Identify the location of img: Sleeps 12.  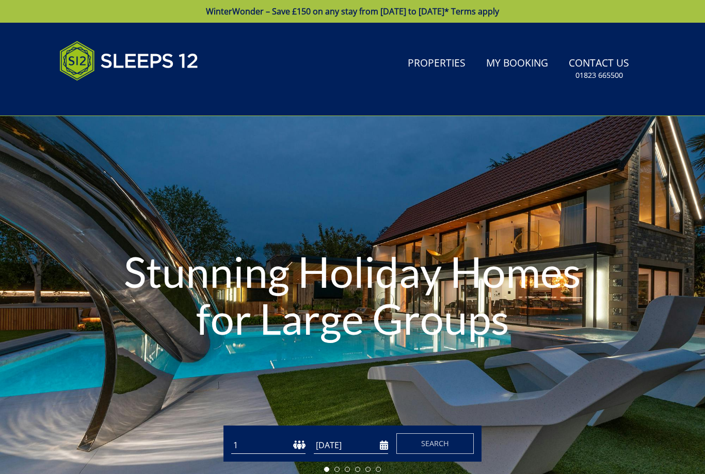
(129, 61).